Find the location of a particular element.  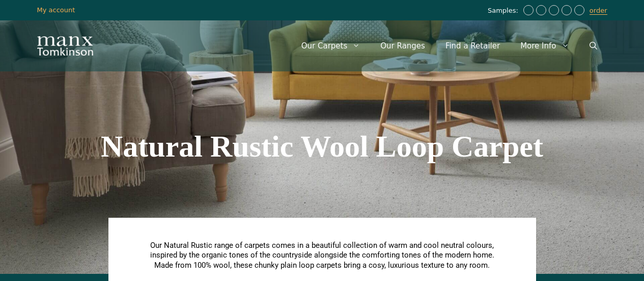

nav: Primary is located at coordinates (449, 46).